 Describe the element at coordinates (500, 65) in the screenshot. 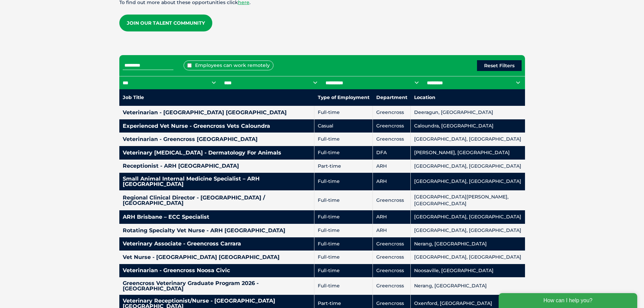

I see `button: Reset Filters` at that location.